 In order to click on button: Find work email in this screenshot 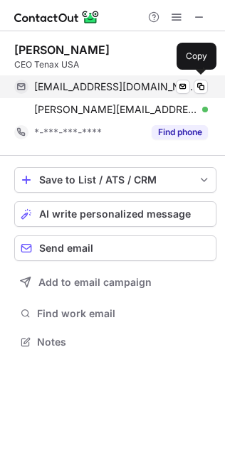, I will do `click(115, 314)`.